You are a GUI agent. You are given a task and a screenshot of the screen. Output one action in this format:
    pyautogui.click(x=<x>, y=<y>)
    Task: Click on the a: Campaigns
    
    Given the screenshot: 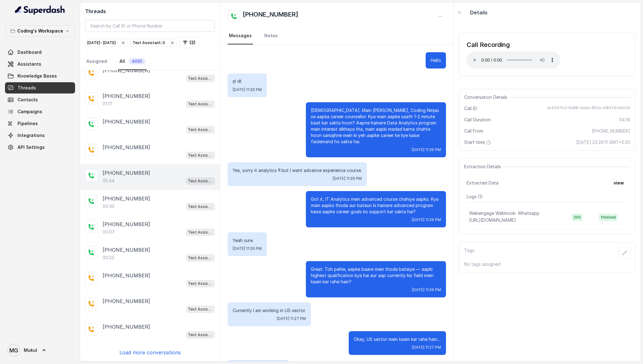 What is the action you would take?
    pyautogui.click(x=40, y=112)
    